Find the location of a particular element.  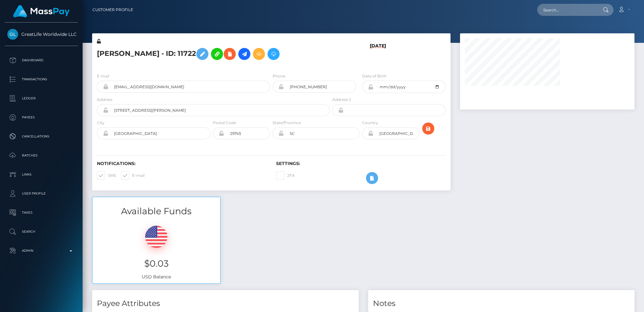

h3: Available Funds is located at coordinates (156, 211).